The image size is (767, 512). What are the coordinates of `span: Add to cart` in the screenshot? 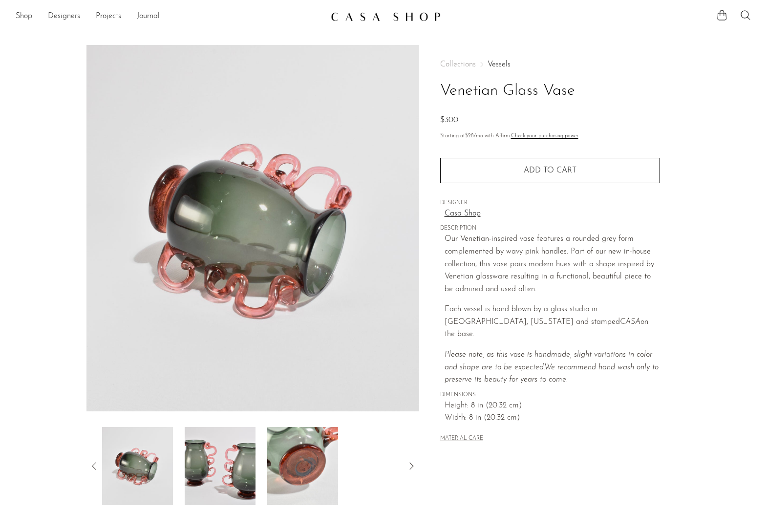 It's located at (550, 170).